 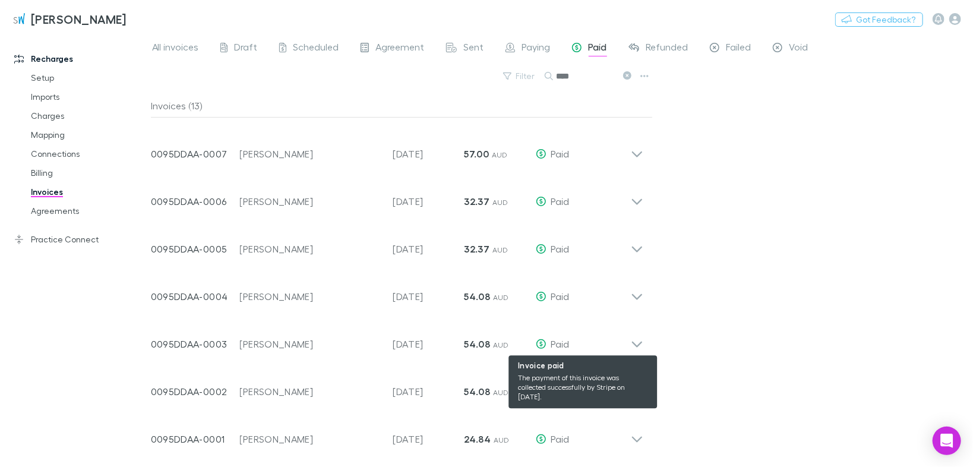 What do you see at coordinates (195, 154) in the screenshot?
I see `p: 0095DDAA-0007` at bounding box center [195, 154].